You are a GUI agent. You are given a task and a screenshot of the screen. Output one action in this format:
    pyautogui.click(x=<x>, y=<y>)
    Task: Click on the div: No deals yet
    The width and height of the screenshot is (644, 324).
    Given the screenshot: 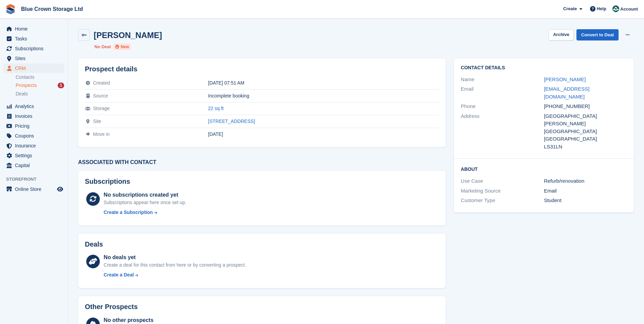 What is the action you would take?
    pyautogui.click(x=175, y=257)
    